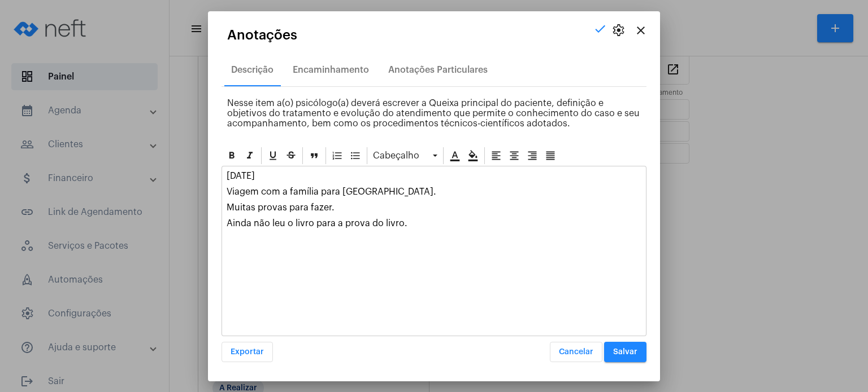 The image size is (868, 392). Describe the element at coordinates (618, 31) in the screenshot. I see `span: settings` at that location.